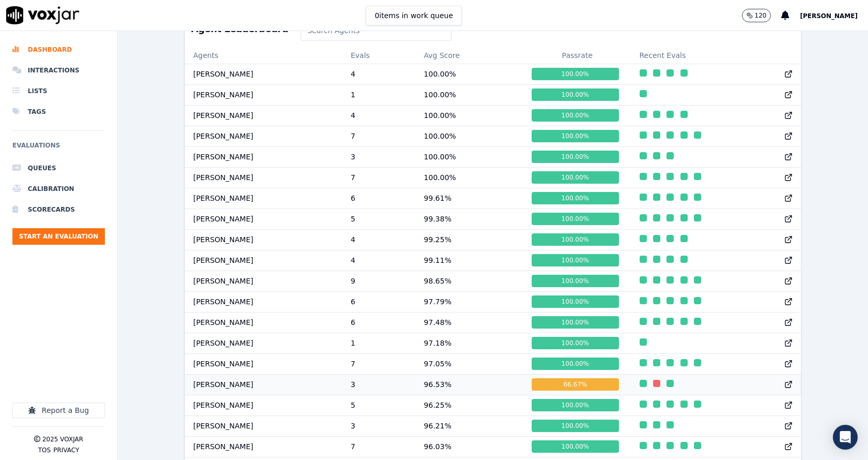 This screenshot has height=460, width=868. What do you see at coordinates (469, 240) in the screenshot?
I see `td: 99.25 %` at bounding box center [469, 240].